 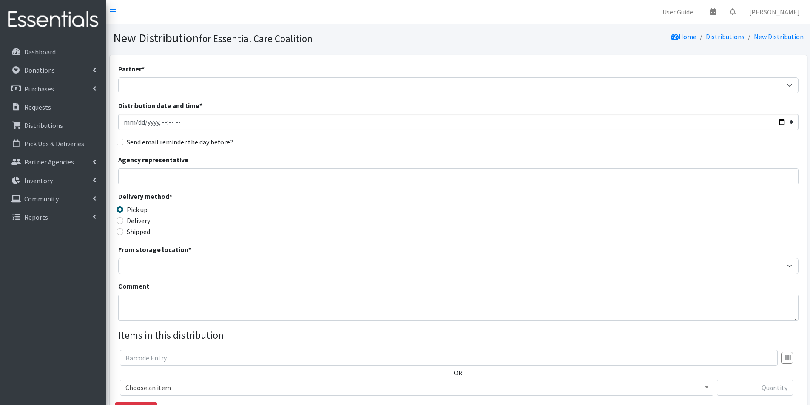 What do you see at coordinates (40, 70) in the screenshot?
I see `p: Donations` at bounding box center [40, 70].